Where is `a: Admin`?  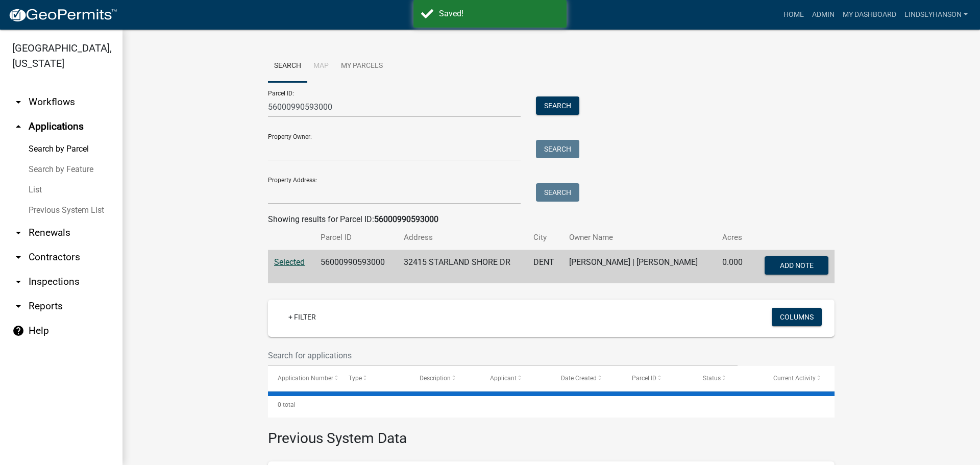 a: Admin is located at coordinates (824, 15).